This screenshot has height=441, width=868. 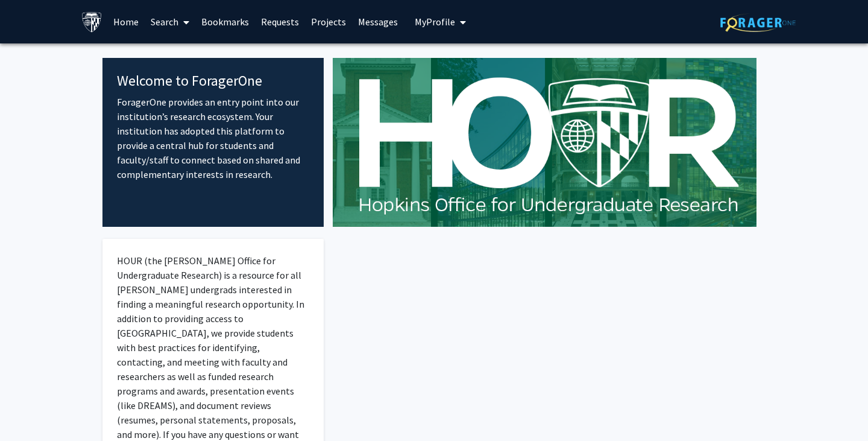 I want to click on img: Cover Image, so click(x=544, y=142).